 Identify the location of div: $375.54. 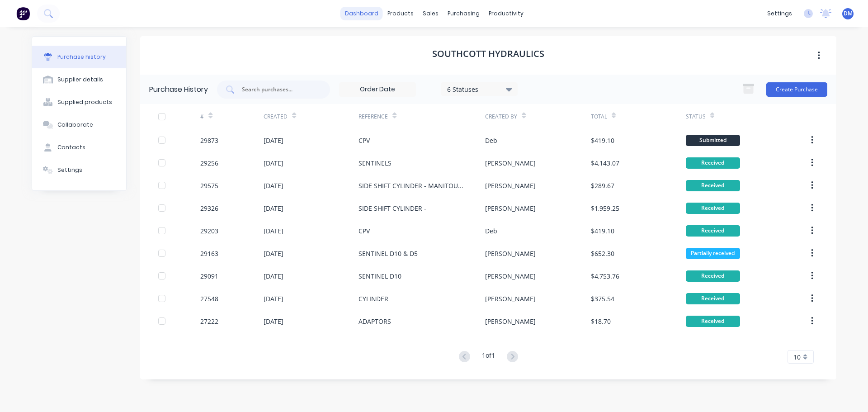
(603, 299).